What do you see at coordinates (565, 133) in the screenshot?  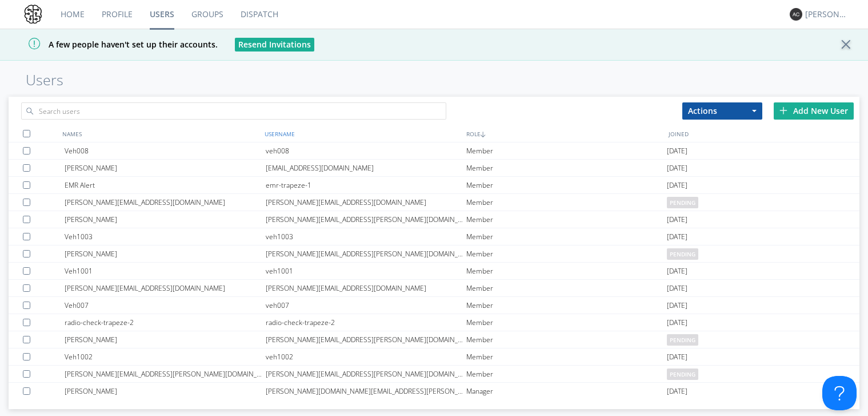 I see `div: ROLE` at bounding box center [565, 133].